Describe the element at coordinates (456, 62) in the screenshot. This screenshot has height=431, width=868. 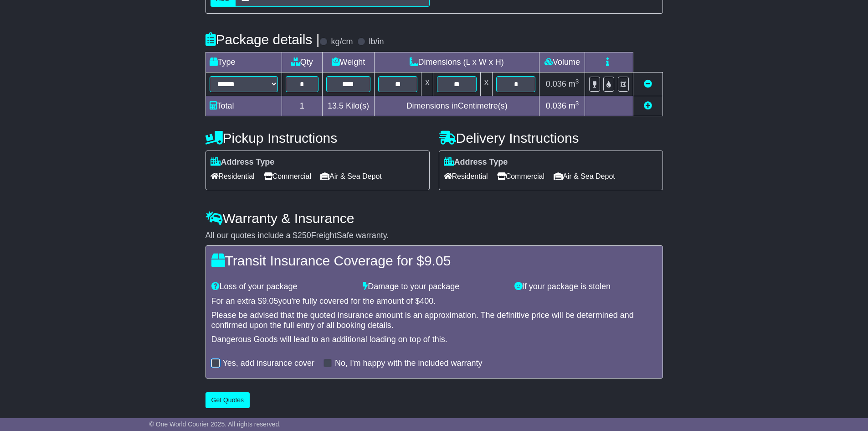
I see `td: Dimensions (L x W x H)` at that location.